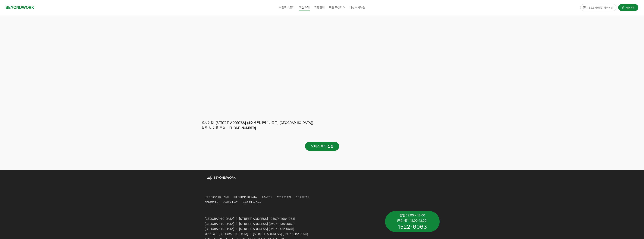  I want to click on span: 인천부평3호점, so click(212, 202).